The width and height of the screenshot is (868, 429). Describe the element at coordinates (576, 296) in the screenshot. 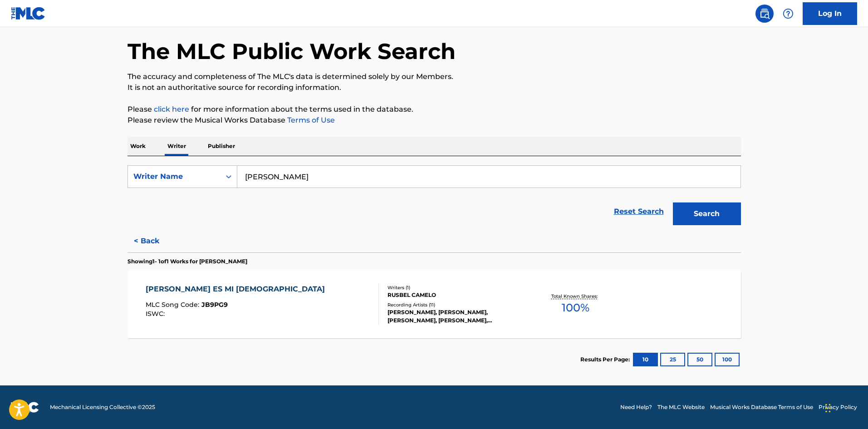

I see `p: Total Known Shares:` at that location.